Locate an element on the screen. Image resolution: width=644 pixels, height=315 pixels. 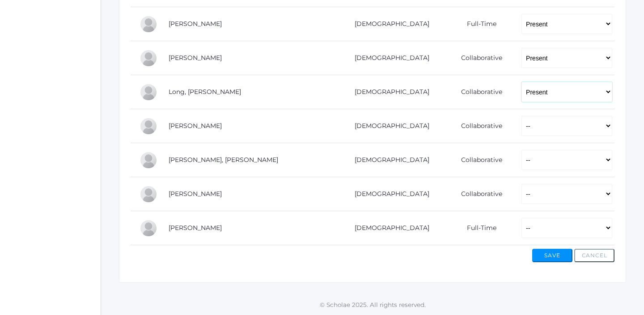
button: Cancel is located at coordinates (595, 255).